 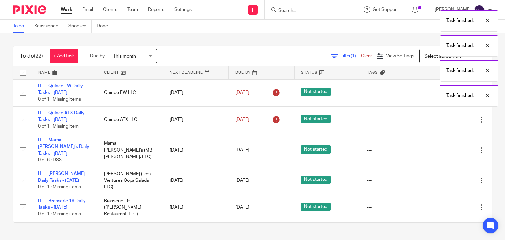 What do you see at coordinates (130, 93) in the screenshot?
I see `td: Quince FW LLC` at bounding box center [130, 93].